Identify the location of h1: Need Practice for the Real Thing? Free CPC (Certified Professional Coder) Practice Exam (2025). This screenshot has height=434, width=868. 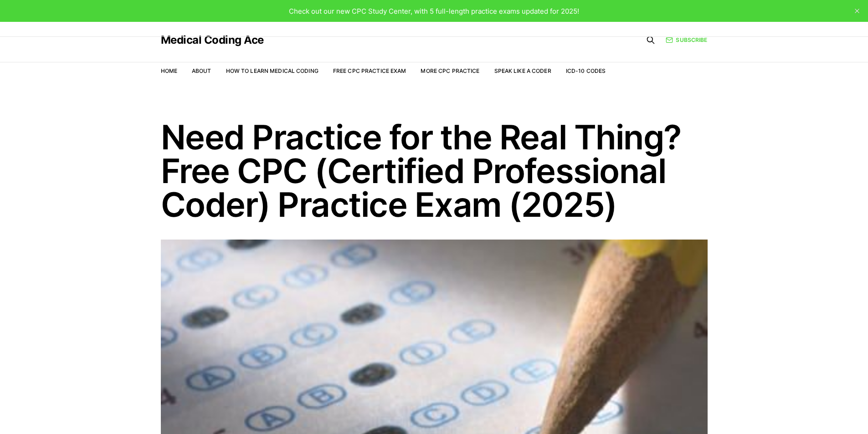
(434, 171).